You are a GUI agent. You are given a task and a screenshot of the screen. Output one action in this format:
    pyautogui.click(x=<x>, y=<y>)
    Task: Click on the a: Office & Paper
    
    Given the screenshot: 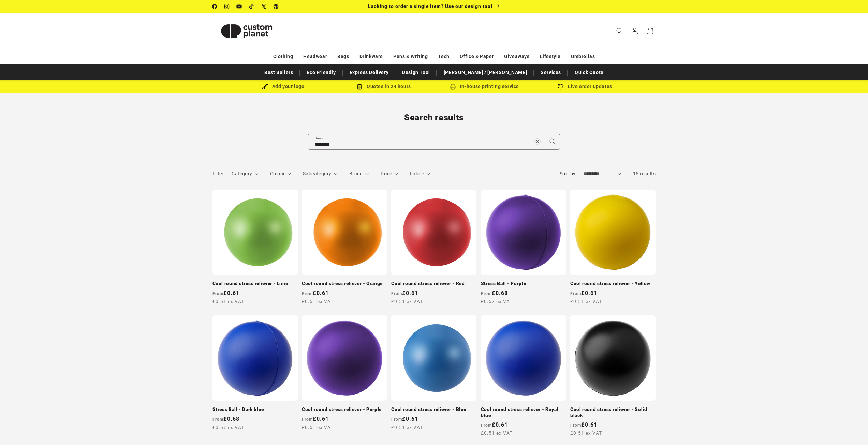 What is the action you would take?
    pyautogui.click(x=476, y=56)
    